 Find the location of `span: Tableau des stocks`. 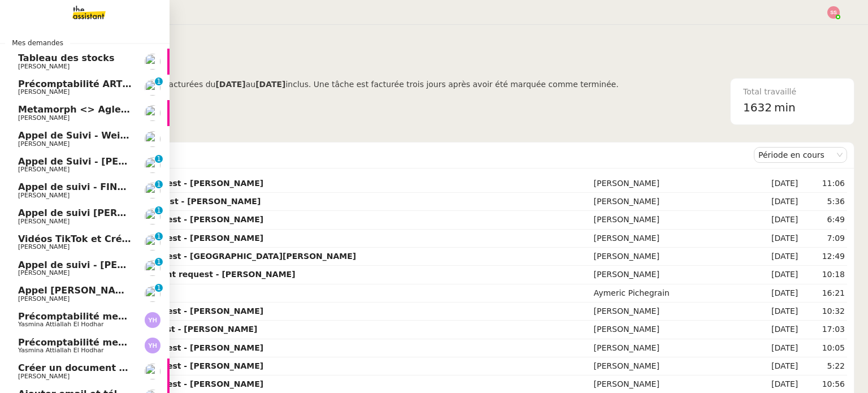

span: Tableau des stocks is located at coordinates (66, 58).